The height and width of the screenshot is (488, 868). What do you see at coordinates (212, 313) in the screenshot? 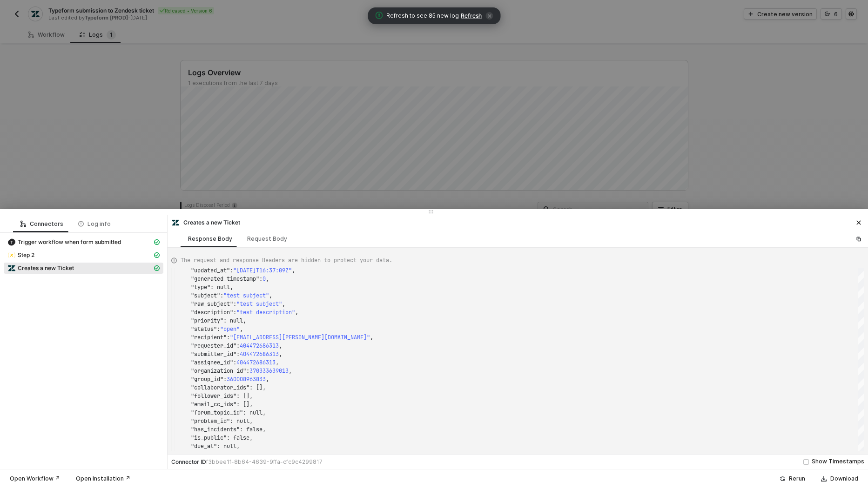
I see `span: "description"` at bounding box center [212, 313].